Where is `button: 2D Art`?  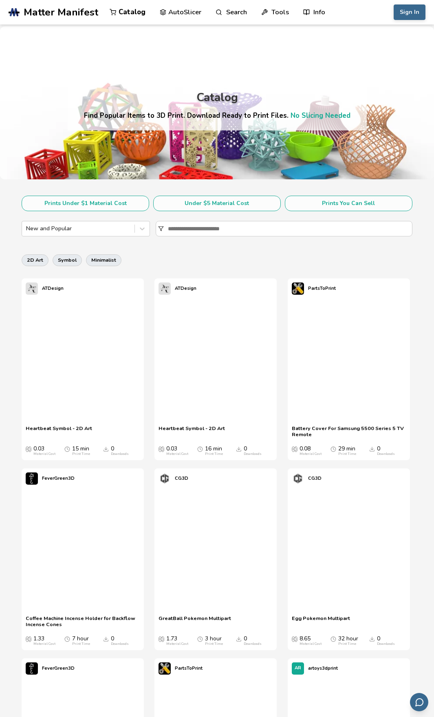
button: 2D Art is located at coordinates (35, 260).